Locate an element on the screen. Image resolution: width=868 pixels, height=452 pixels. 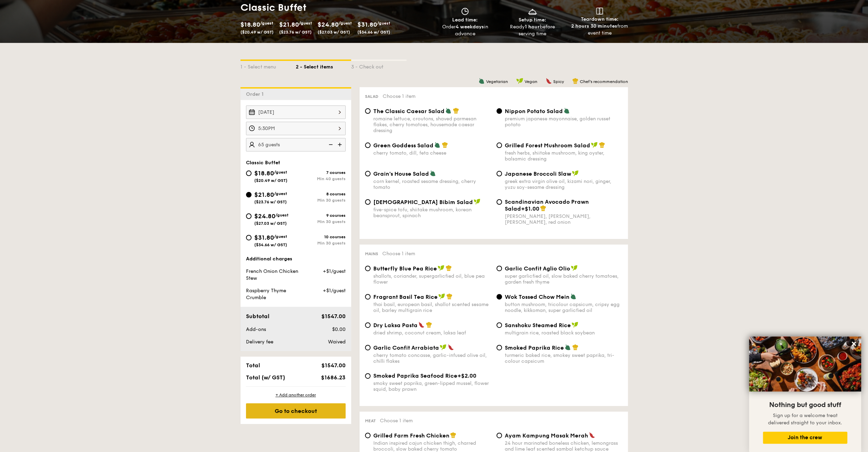
div: thai basil, european basil, shallot scented sesame oil, barley multigrain rice is located at coordinates (432, 307).